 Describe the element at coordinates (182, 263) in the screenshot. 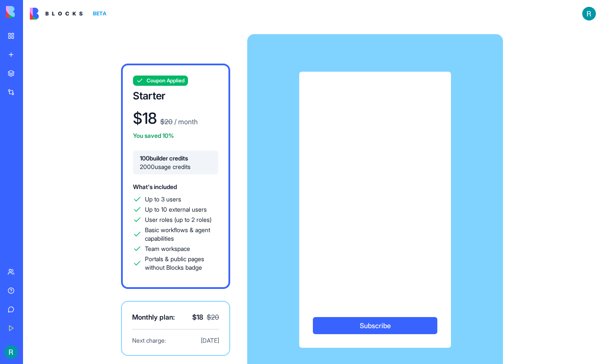

I see `span: Portals & public pages without Blocks badge` at that location.